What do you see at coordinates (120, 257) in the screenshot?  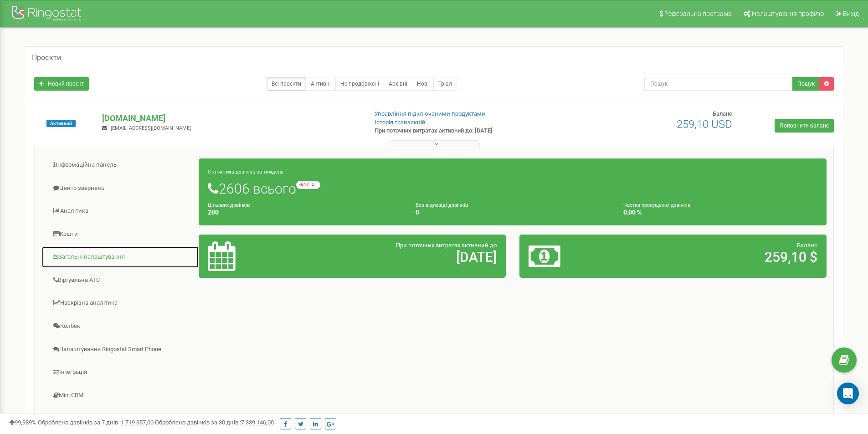 I see `a: Загальні налаштування` at bounding box center [120, 257].